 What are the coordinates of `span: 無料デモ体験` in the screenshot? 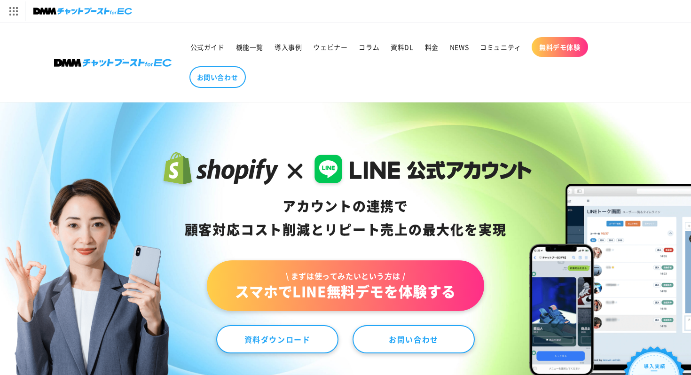 It's located at (560, 47).